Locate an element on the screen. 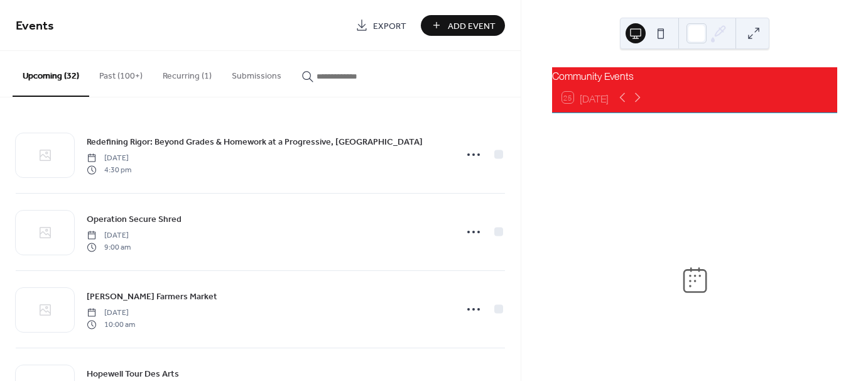 This screenshot has width=868, height=381. span: 4:30 pm is located at coordinates (109, 170).